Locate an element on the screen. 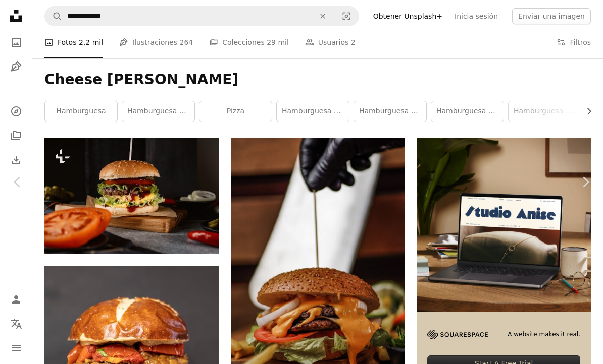 The image size is (603, 364). button: Idioma is located at coordinates (16, 324).